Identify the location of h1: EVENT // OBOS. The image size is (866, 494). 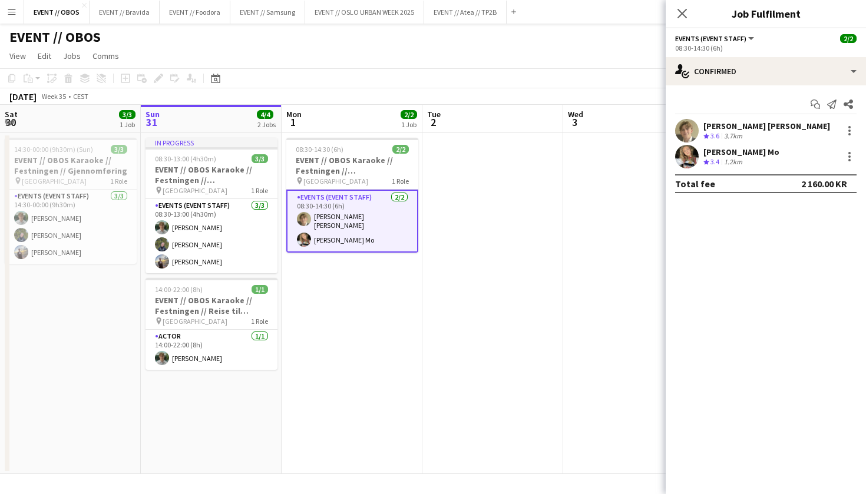
(55, 37).